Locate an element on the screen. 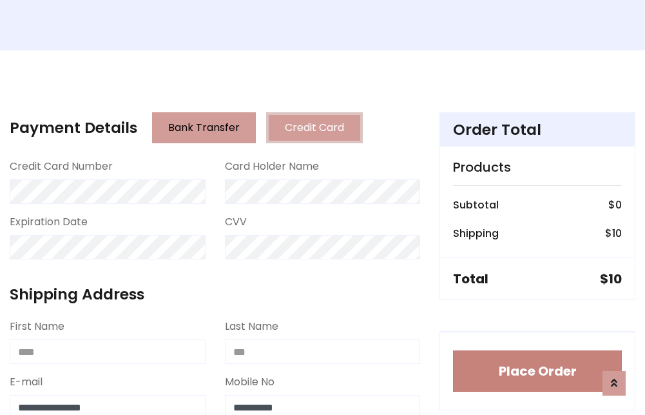  label: Last Name is located at coordinates (251, 326).